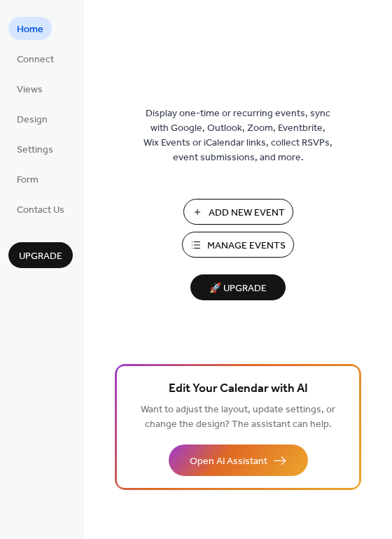 This screenshot has height=539, width=392. What do you see at coordinates (27, 178) in the screenshot?
I see `a: Form` at bounding box center [27, 178].